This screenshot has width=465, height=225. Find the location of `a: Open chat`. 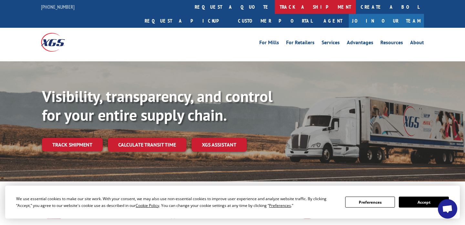

a: Open chat is located at coordinates (448, 209).